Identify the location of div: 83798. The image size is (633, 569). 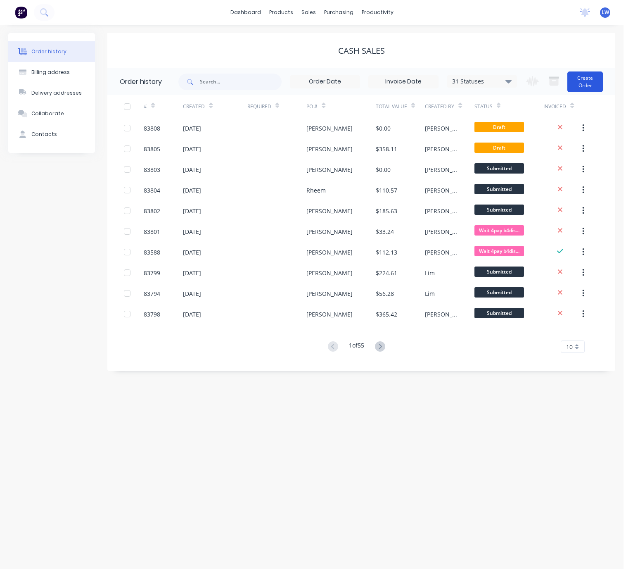
(152, 314).